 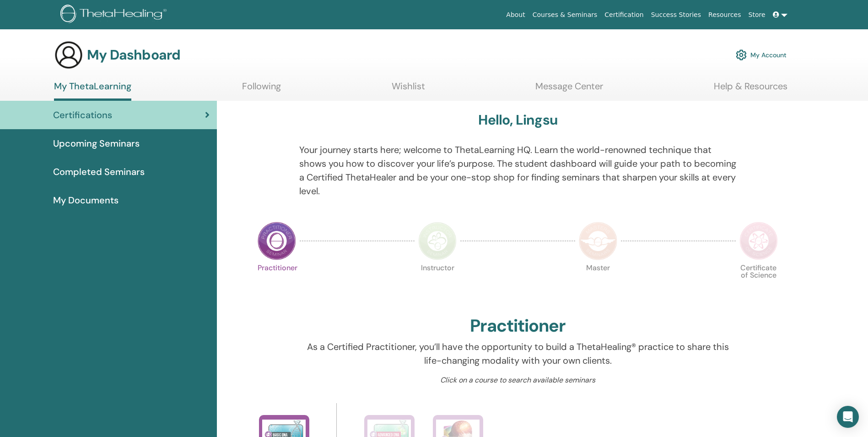 What do you see at coordinates (408, 89) in the screenshot?
I see `a: Wishlist` at bounding box center [408, 89].